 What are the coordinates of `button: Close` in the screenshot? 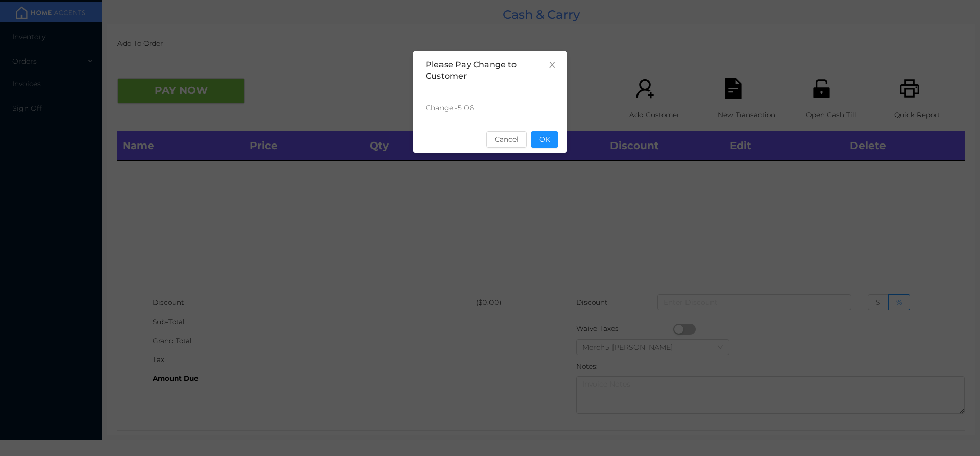 It's located at (552, 66).